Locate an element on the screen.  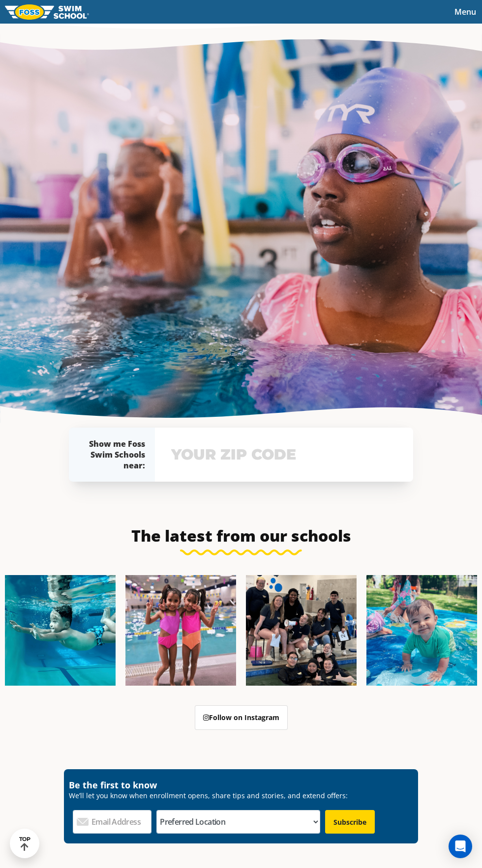
img: Fa25-Website-Images-2-600x600.png is located at coordinates (301, 630).